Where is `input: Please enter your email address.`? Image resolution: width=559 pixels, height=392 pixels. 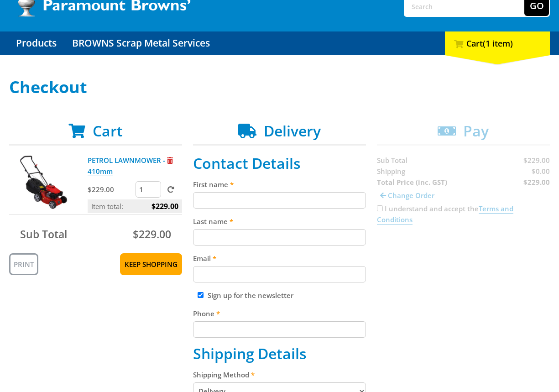 input: Please enter your email address. is located at coordinates (280, 274).